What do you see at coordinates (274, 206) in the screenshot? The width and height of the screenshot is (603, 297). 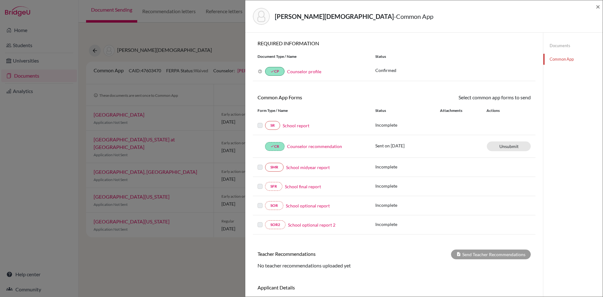 I see `a: SOR` at bounding box center [274, 206].